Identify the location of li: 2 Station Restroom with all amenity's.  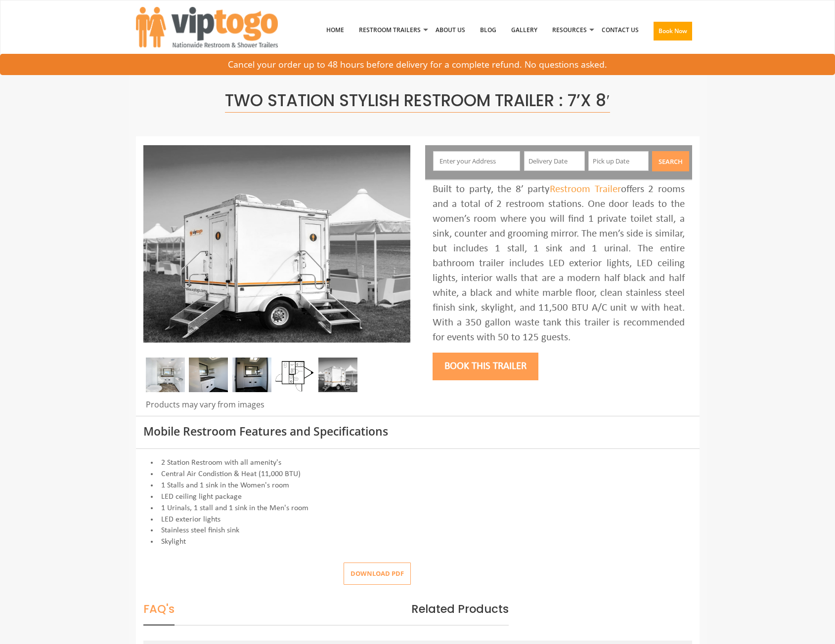
(418, 463).